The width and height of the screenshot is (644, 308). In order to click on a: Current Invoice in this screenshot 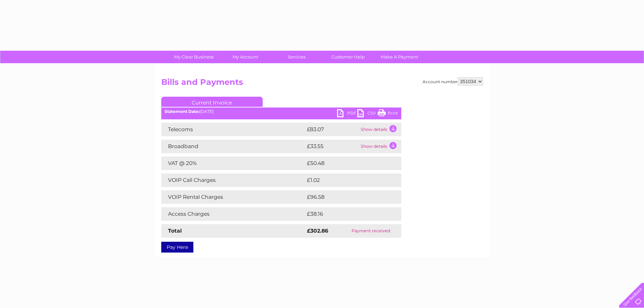, I will do `click(212, 102)`.